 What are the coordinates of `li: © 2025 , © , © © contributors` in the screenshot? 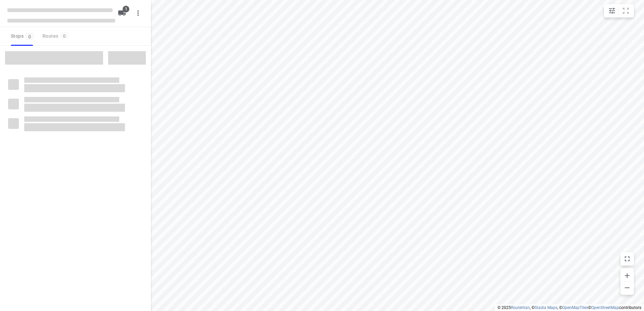 It's located at (569, 308).